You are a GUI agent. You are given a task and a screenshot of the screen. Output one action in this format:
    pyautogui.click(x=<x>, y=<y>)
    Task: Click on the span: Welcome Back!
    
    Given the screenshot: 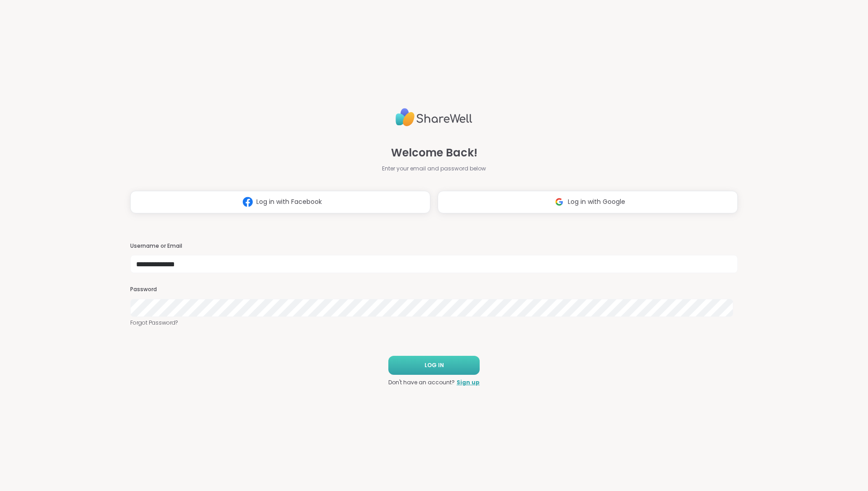 What is the action you would take?
    pyautogui.click(x=434, y=153)
    